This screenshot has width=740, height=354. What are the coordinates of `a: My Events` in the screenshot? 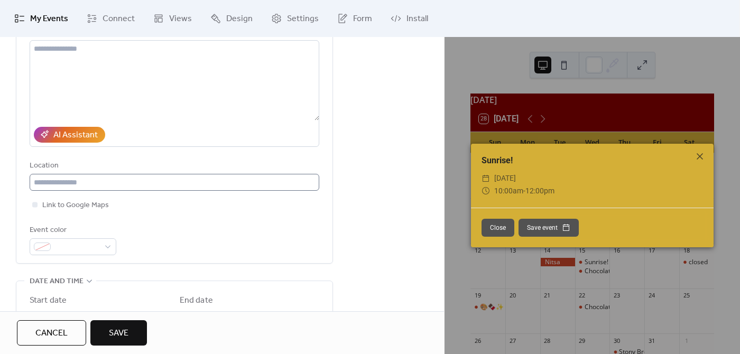 It's located at (41, 19).